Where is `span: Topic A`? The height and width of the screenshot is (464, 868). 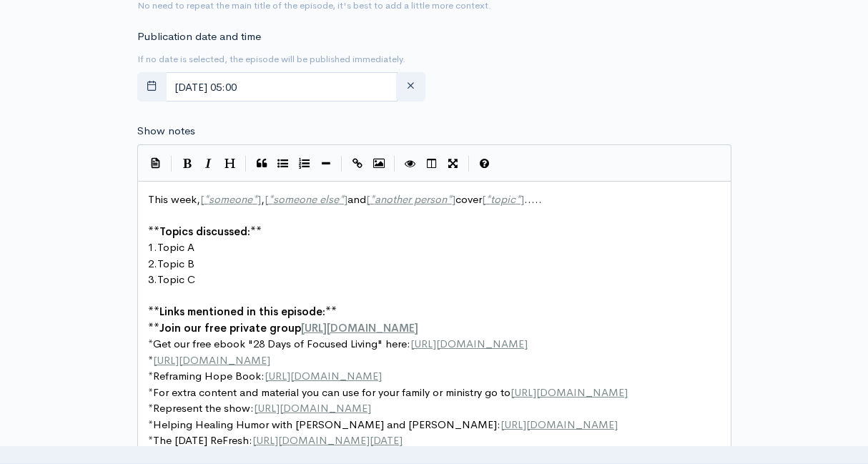
span: Topic A is located at coordinates (176, 246).